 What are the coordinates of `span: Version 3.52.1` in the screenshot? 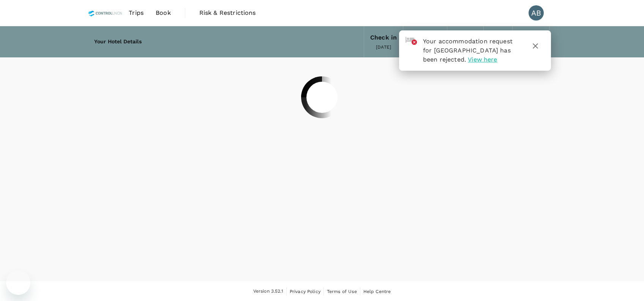 It's located at (268, 291).